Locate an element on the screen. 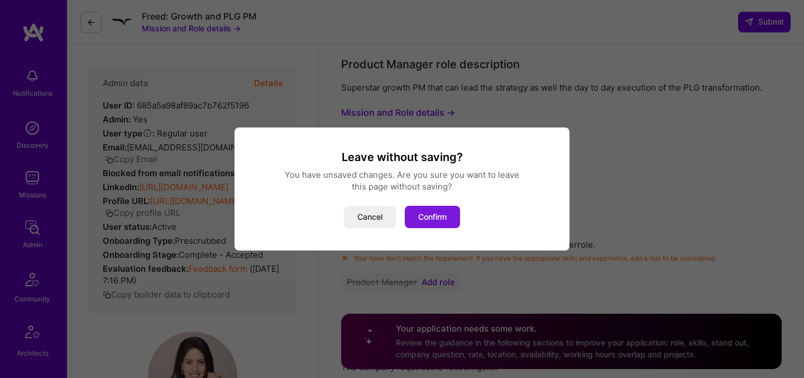  div: this page without saving? is located at coordinates (402, 186).